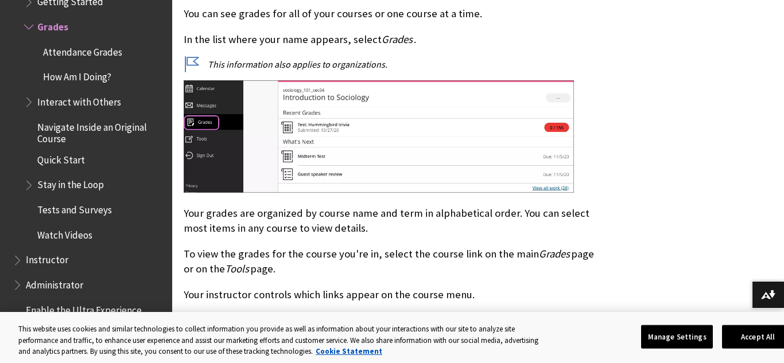 This screenshot has height=363, width=784. What do you see at coordinates (237, 269) in the screenshot?
I see `span: Tools` at bounding box center [237, 269].